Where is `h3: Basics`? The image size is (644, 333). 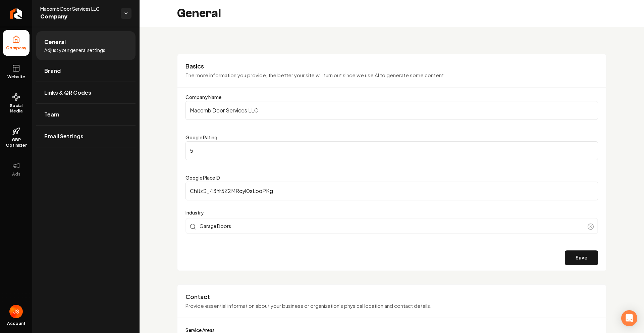 h3: Basics is located at coordinates (392, 66).